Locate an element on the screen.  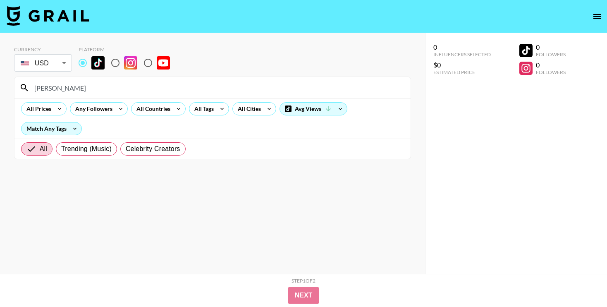
div: All Prices is located at coordinates (37, 109).